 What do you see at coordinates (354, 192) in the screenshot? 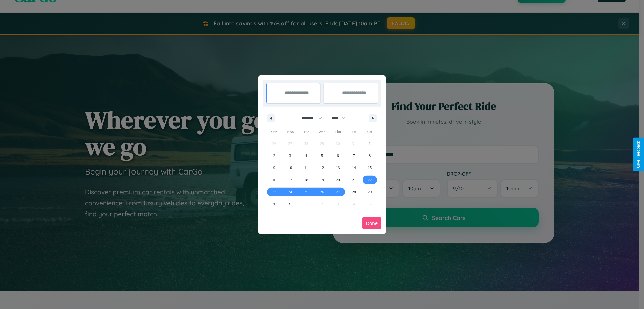
I see `button: 28` at bounding box center [354, 192].